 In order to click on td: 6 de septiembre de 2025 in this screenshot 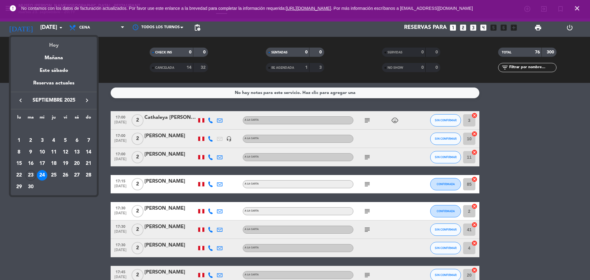, I will do `click(77, 141)`.